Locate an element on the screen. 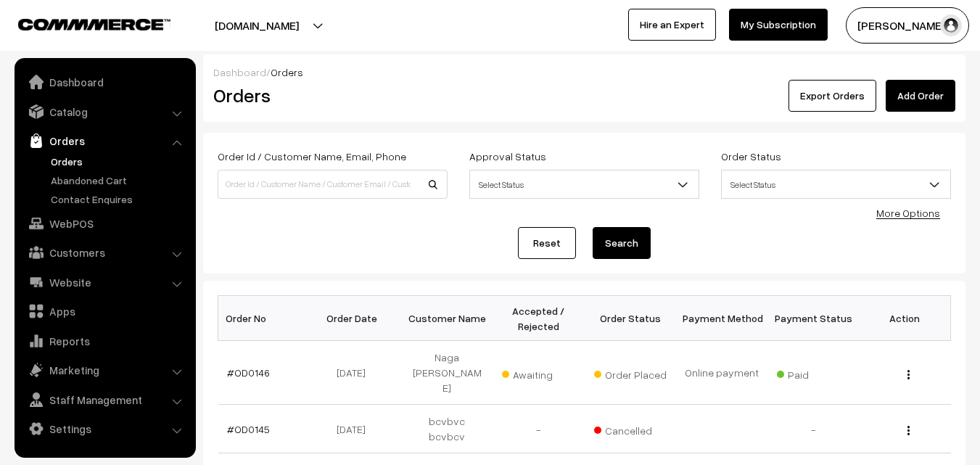 The width and height of the screenshot is (980, 465). td: bcvbvc bcvbcv is located at coordinates (447, 428).